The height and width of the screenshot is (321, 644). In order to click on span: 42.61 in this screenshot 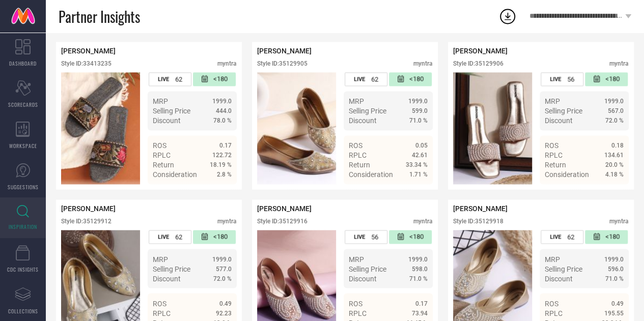, I will do `click(419, 155)`.